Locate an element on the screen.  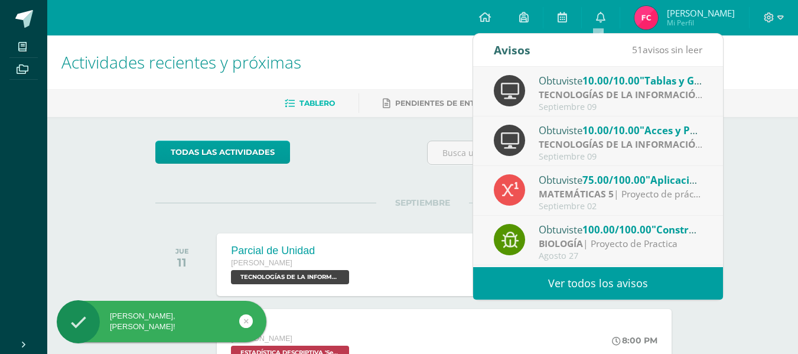
span: "Acces y Power Pivot" is located at coordinates (694, 130).